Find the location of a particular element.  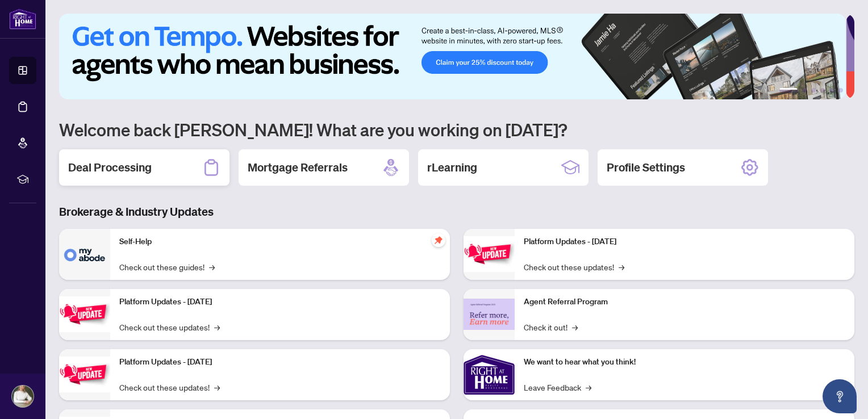

h2: Profile Settings is located at coordinates (646, 167).